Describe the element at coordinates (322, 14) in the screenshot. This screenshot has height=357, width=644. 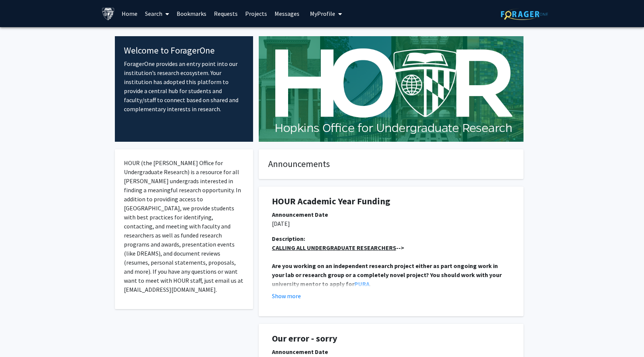
I see `span: My Profile` at that location.